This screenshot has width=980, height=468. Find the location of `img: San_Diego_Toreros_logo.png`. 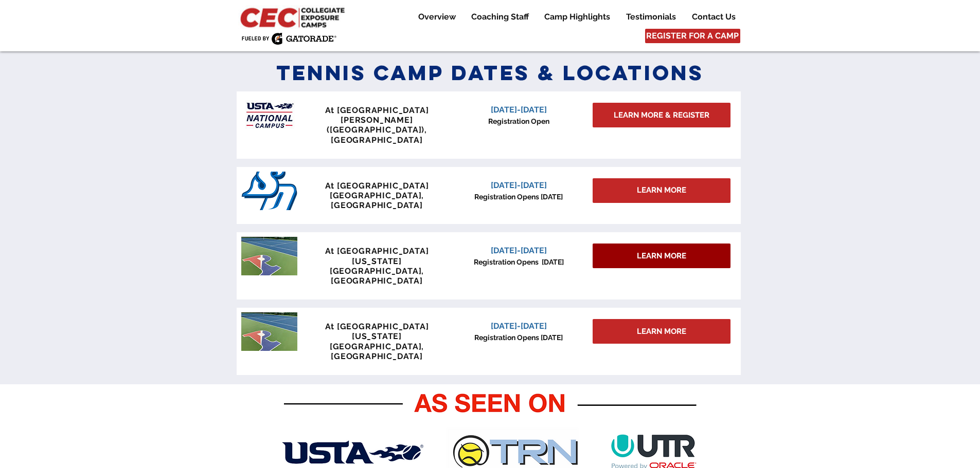

img: San_Diego_Toreros_logo.png is located at coordinates (269, 191).